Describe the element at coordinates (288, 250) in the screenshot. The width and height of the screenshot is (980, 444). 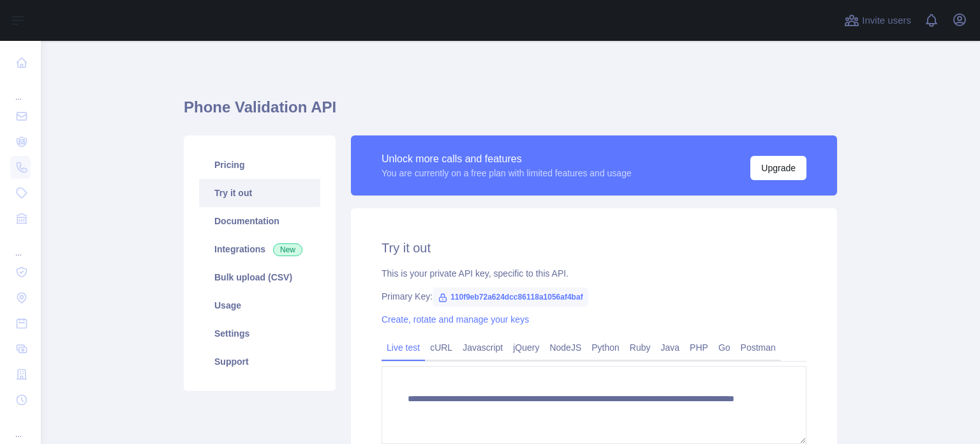
I see `span: New` at that location.